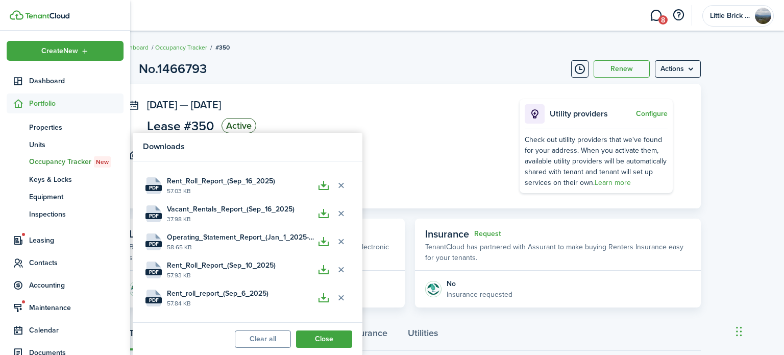  I want to click on h1: No.1466793, so click(173, 69).